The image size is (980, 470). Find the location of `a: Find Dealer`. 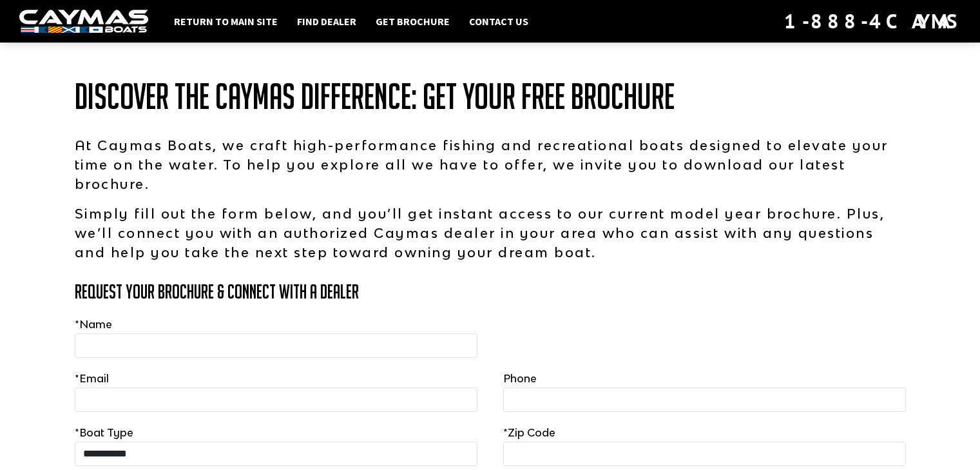

a: Find Dealer is located at coordinates (326, 22).